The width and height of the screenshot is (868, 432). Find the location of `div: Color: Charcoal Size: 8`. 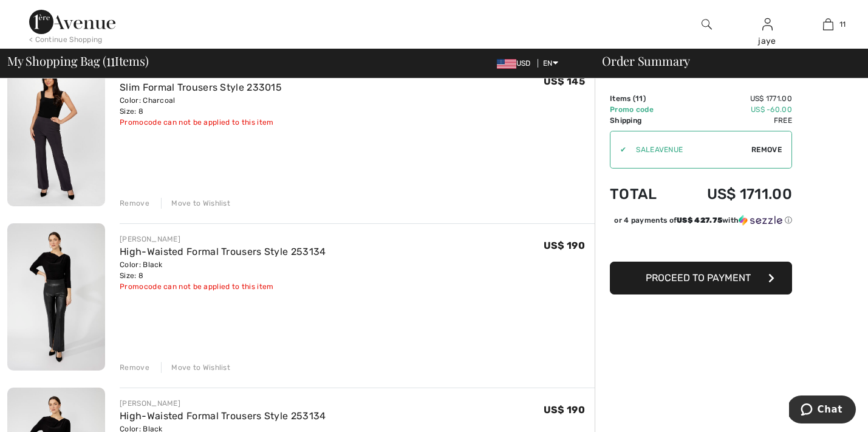

div: Color: Charcoal Size: 8 is located at coordinates (201, 106).